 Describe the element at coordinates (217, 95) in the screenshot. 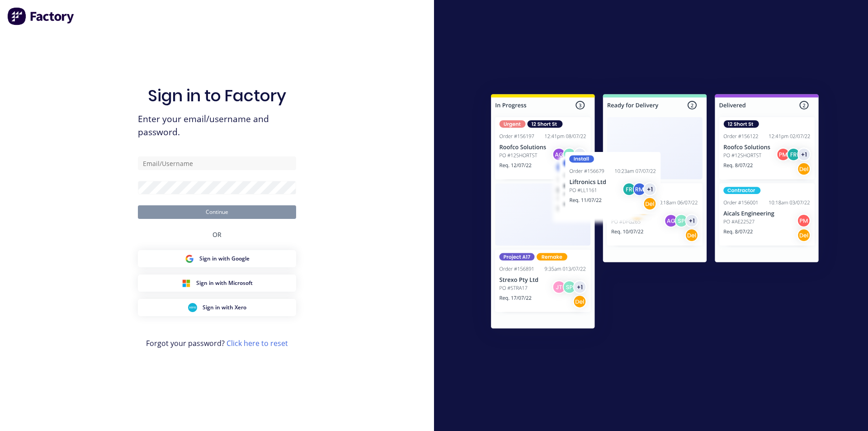

I see `h1: Sign in to Factory` at that location.